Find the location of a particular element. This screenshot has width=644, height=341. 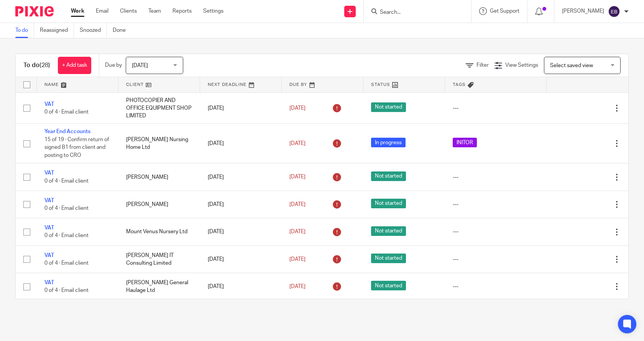

span: Get Support is located at coordinates (505, 11).